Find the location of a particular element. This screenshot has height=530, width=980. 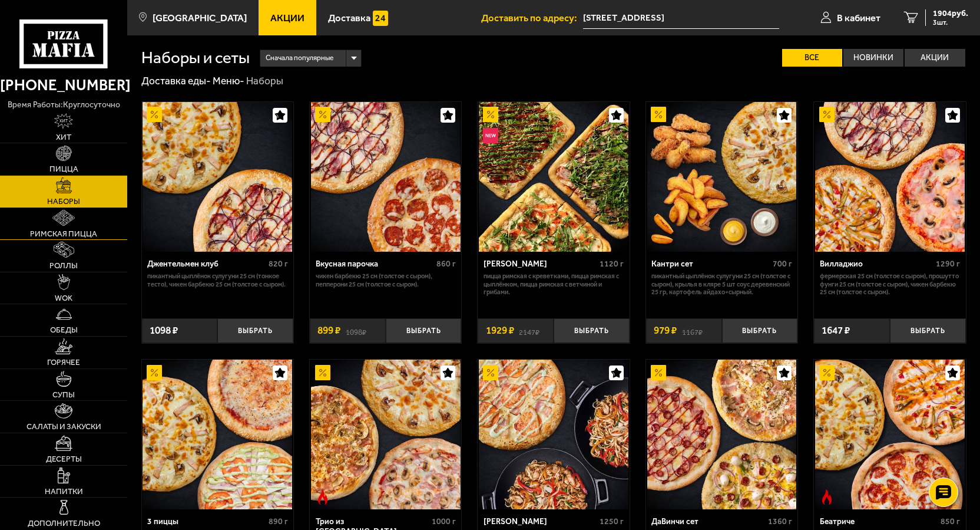

span: Сначала популярные is located at coordinates (299, 58).